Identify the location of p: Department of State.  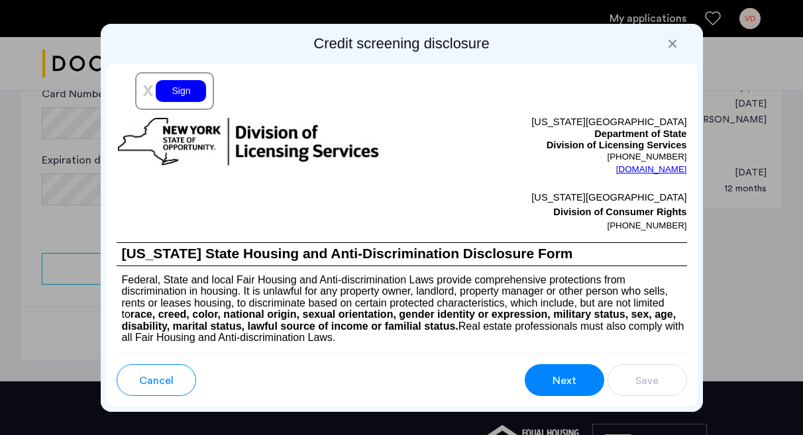
(544, 135).